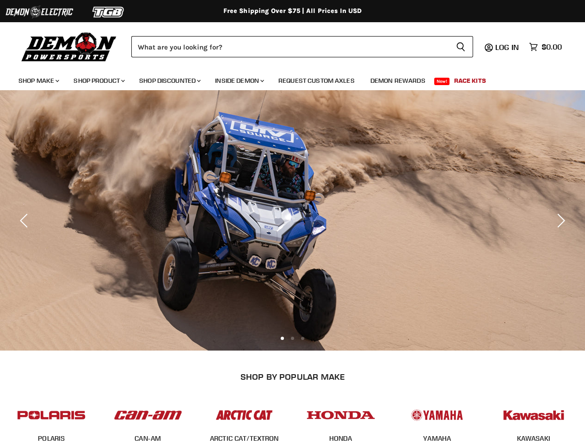 The width and height of the screenshot is (585, 444). Describe the element at coordinates (442, 81) in the screenshot. I see `span: New!` at that location.